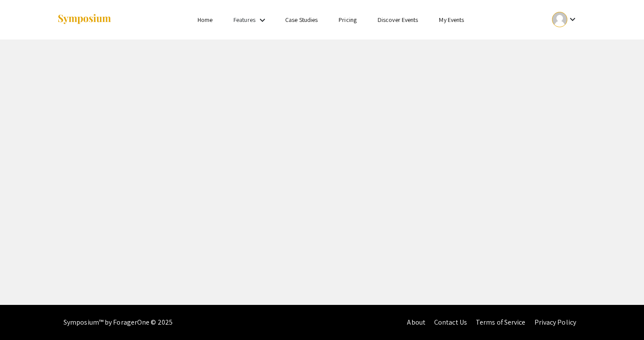  What do you see at coordinates (451, 322) in the screenshot?
I see `a: Contact Us` at bounding box center [451, 322].